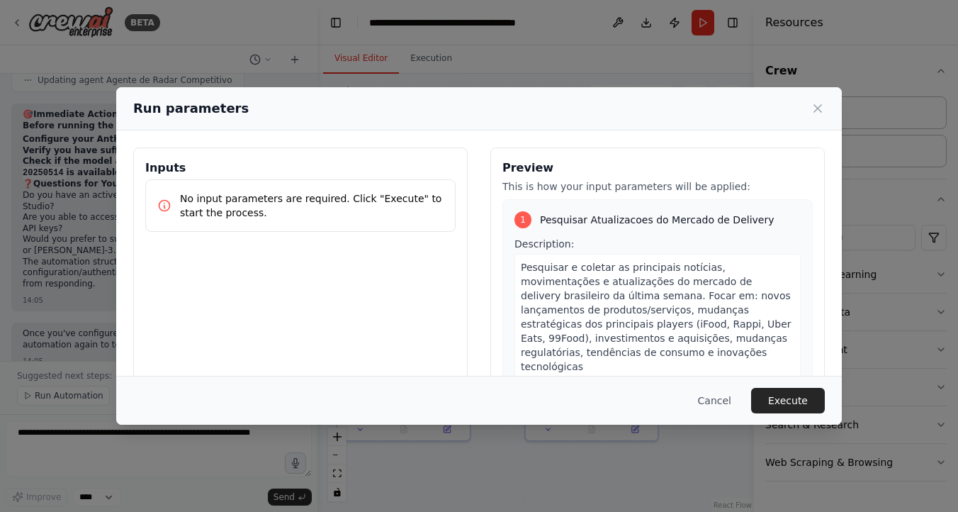 The width and height of the screenshot is (958, 512). What do you see at coordinates (523, 220) in the screenshot?
I see `div: 1` at bounding box center [523, 220].